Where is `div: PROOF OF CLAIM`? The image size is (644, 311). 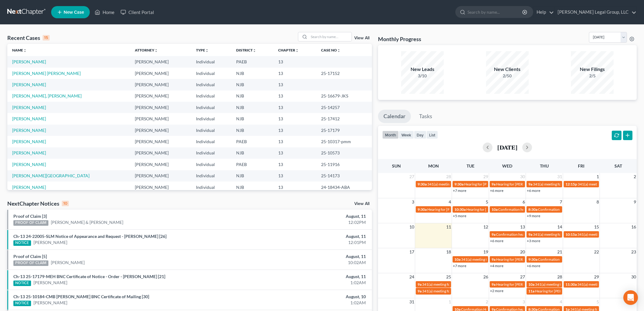
div: PROOF OF CLAIM is located at coordinates (31, 223).